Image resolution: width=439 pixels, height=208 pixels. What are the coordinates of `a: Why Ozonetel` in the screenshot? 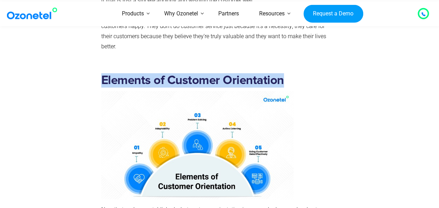 It's located at (181, 14).